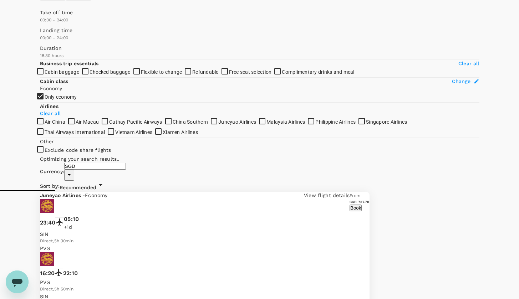 This screenshot has width=519, height=299. I want to click on span: +1d, so click(68, 227).